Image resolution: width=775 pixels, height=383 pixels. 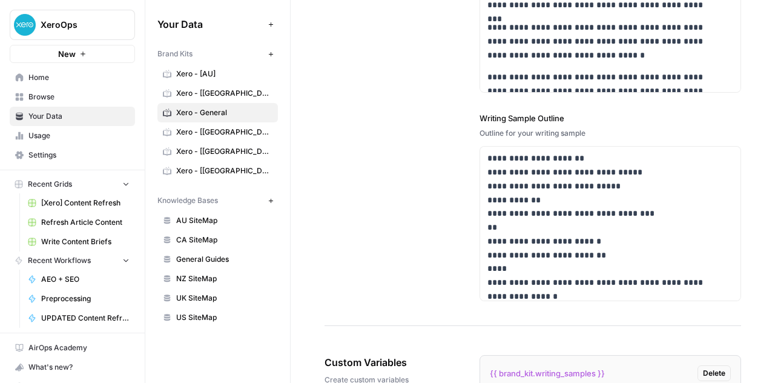 I want to click on span: AU SiteMap, so click(x=224, y=220).